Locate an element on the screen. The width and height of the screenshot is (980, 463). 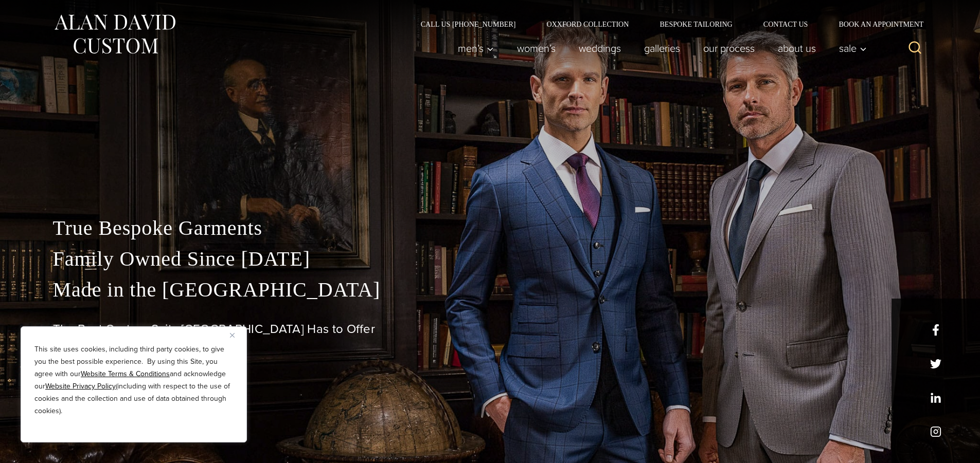
a: Our Process is located at coordinates (728, 48).